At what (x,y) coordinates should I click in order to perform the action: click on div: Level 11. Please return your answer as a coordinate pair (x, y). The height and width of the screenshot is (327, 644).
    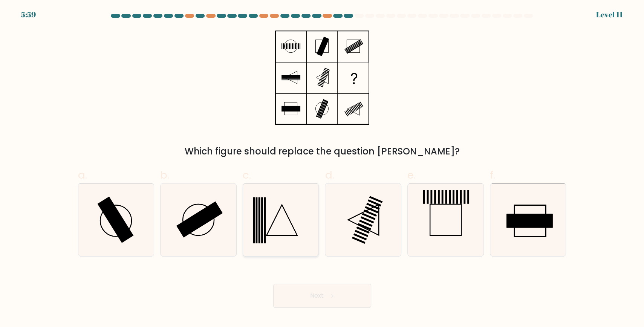
    Looking at the image, I should click on (610, 15).